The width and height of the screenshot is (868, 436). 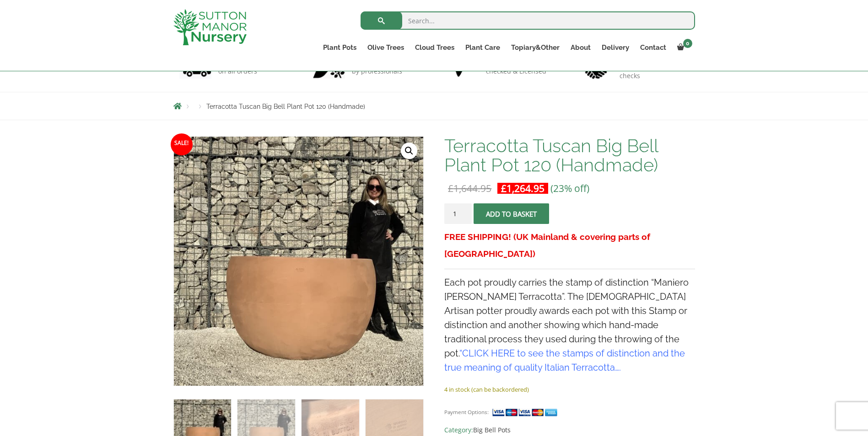 What do you see at coordinates (469, 189) in the screenshot?
I see `bdi: 1,644.95` at bounding box center [469, 189].